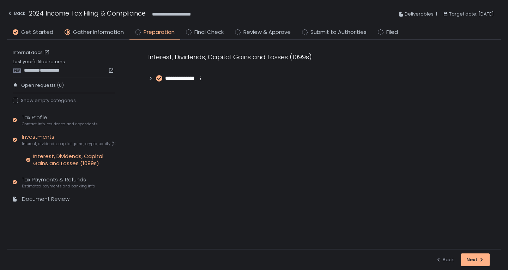 Image resolution: width=508 pixels, height=270 pixels. What do you see at coordinates (60, 124) in the screenshot?
I see `span: Contact info, residence, and dependents` at bounding box center [60, 124].